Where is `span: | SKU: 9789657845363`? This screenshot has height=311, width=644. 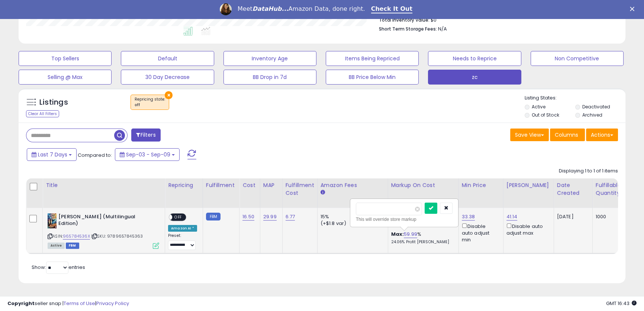 span: | SKU: 9789657845363 is located at coordinates (117, 236).